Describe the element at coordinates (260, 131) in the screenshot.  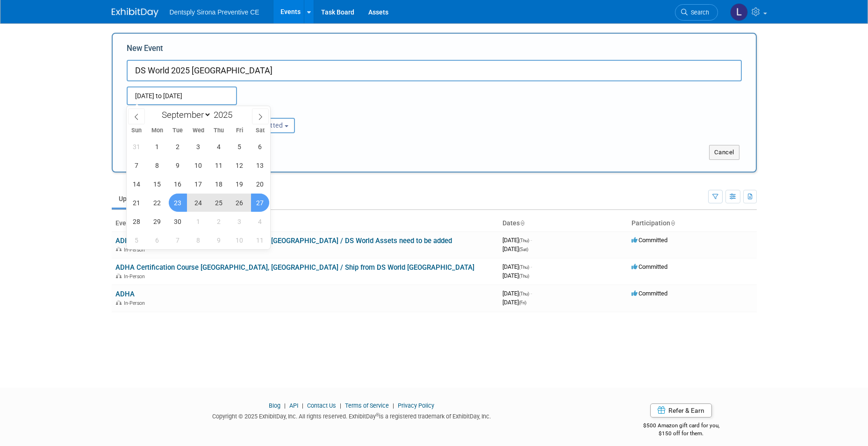
I see `span: Sat` at that location.